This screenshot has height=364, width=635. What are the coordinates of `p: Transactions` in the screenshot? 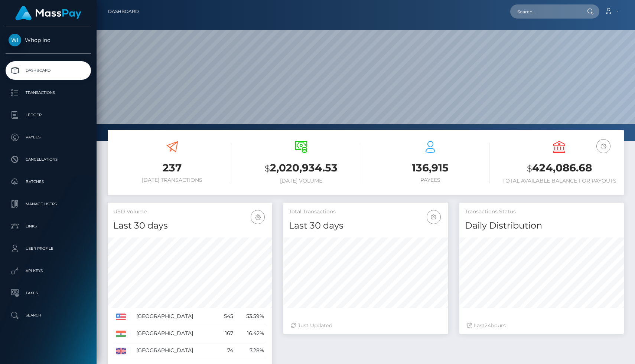 It's located at (48, 92).